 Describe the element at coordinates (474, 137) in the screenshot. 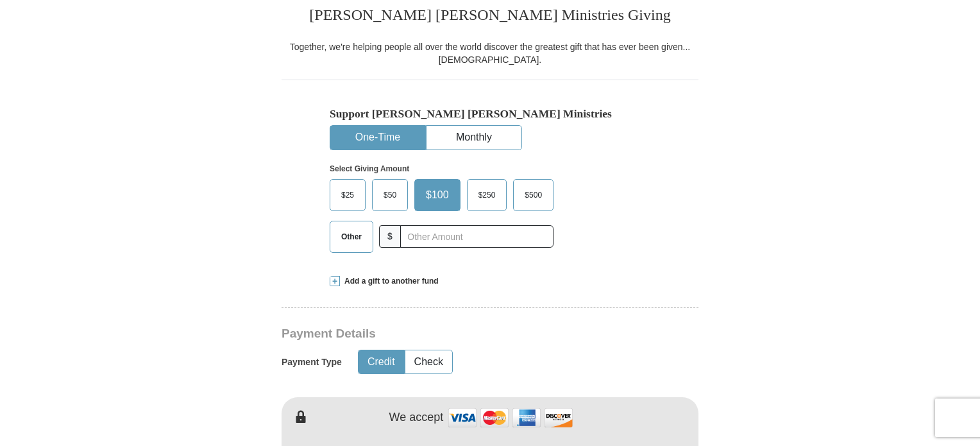

I see `button: Monthly` at that location.